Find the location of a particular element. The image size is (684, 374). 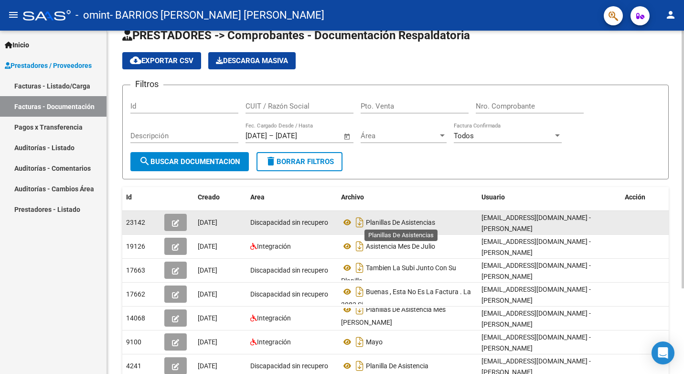

button: Buscar Documentacion is located at coordinates (190, 162).